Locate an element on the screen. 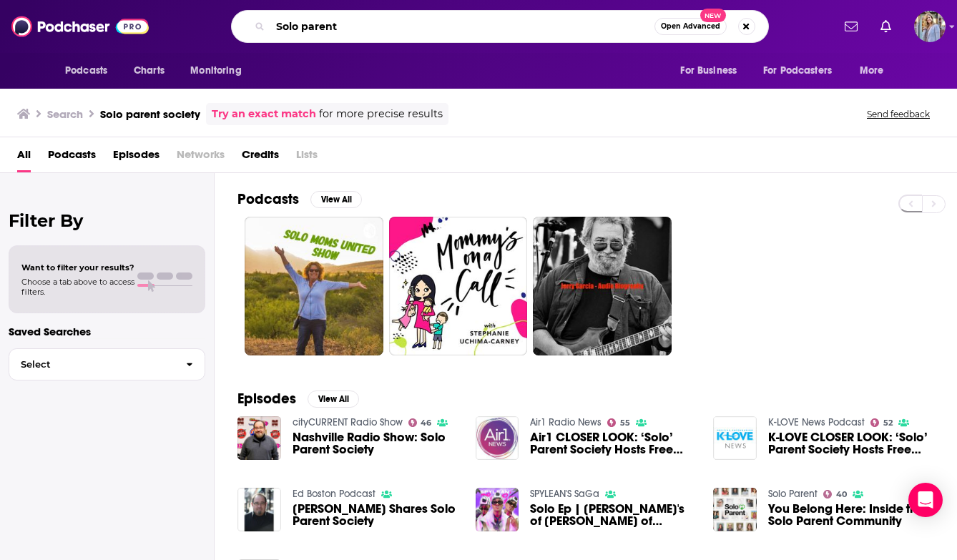  a: All is located at coordinates (24, 158).